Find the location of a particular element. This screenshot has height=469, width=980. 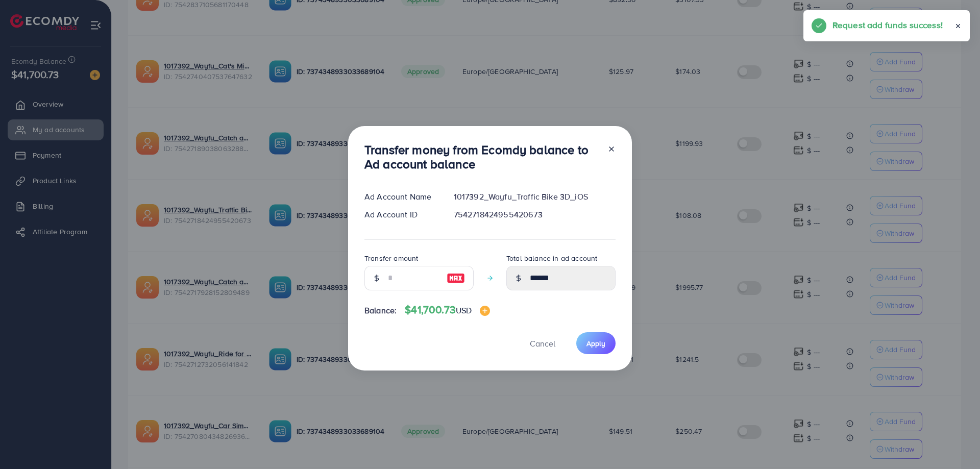

button: Cancel is located at coordinates (542, 343).